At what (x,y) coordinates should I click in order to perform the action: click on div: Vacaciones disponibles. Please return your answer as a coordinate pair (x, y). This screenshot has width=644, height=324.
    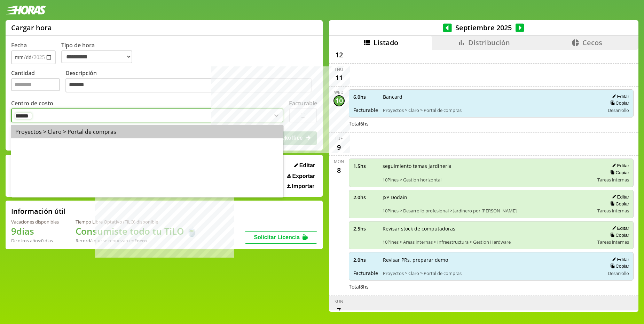
    Looking at the image, I should click on (35, 222).